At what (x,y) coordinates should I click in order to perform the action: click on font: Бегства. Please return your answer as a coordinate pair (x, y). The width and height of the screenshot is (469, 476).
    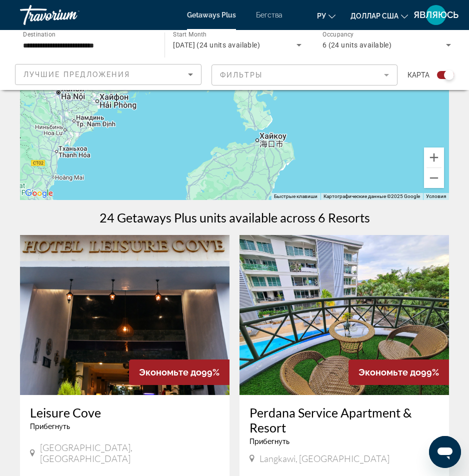
    Looking at the image, I should click on (269, 15).